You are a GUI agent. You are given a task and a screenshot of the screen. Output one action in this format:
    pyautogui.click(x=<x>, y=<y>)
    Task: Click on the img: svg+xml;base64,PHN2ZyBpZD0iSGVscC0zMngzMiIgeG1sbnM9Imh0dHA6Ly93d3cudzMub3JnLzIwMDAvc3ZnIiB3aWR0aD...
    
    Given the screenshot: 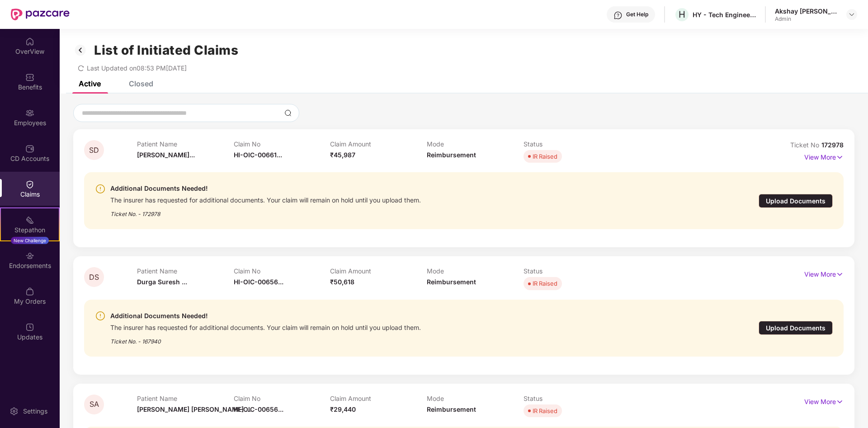 What is the action you would take?
    pyautogui.click(x=618, y=15)
    